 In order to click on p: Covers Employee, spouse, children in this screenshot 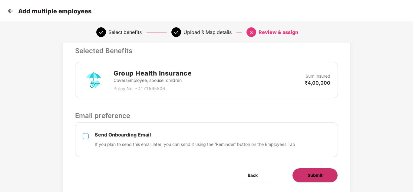, I will do `click(153, 80)`.